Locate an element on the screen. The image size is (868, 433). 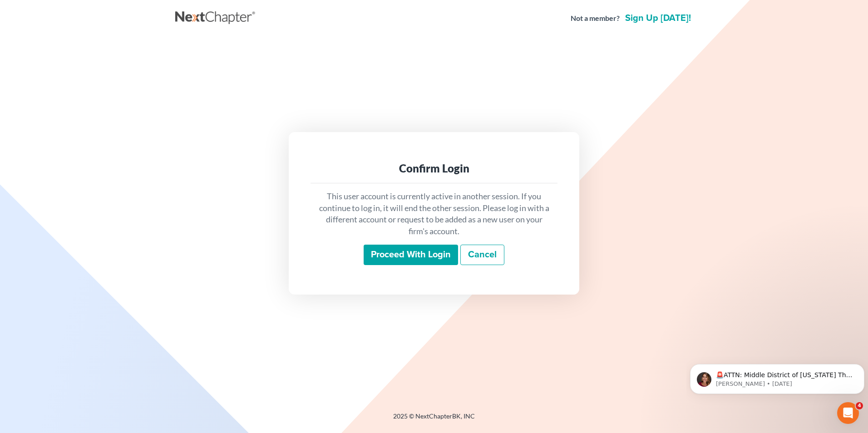
input: Proceed with login is located at coordinates (411, 255).